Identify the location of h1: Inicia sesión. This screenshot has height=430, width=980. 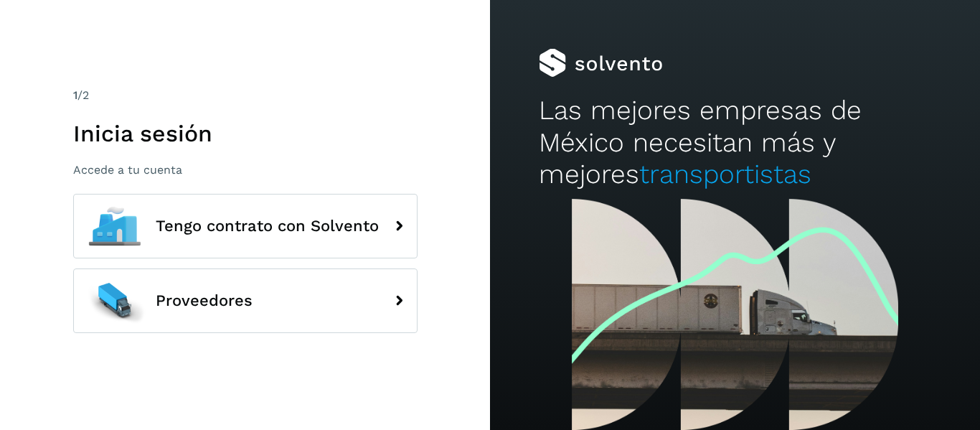
(246, 134).